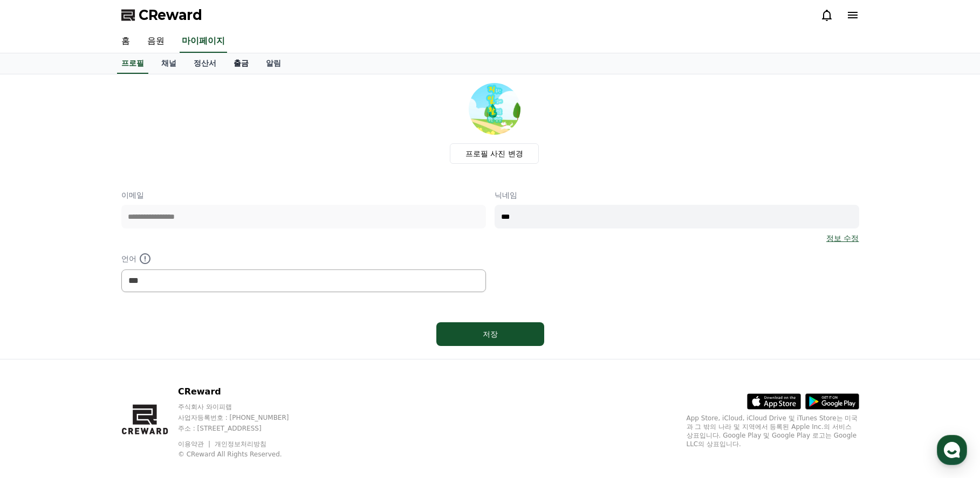 Image resolution: width=980 pixels, height=478 pixels. What do you see at coordinates (491, 334) in the screenshot?
I see `button: 저장` at bounding box center [491, 334].